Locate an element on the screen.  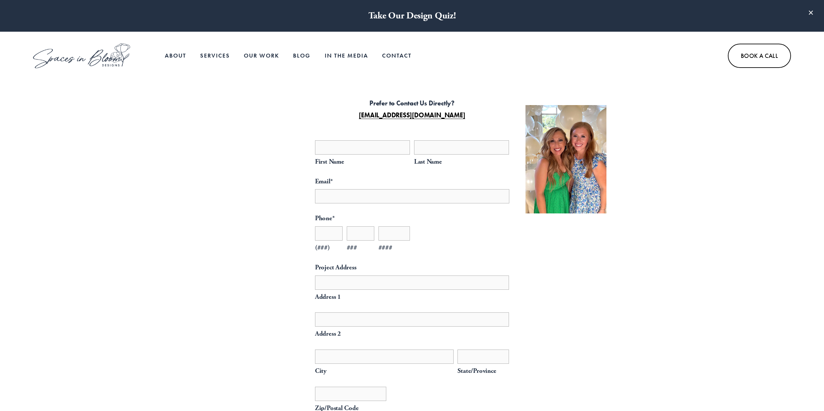
a: In the Media is located at coordinates (346, 56).